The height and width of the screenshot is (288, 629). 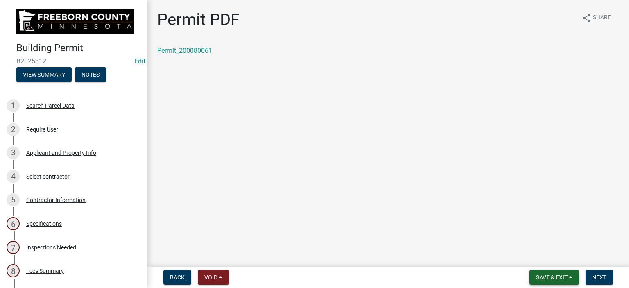 I want to click on div: Search Parcel Data, so click(x=50, y=106).